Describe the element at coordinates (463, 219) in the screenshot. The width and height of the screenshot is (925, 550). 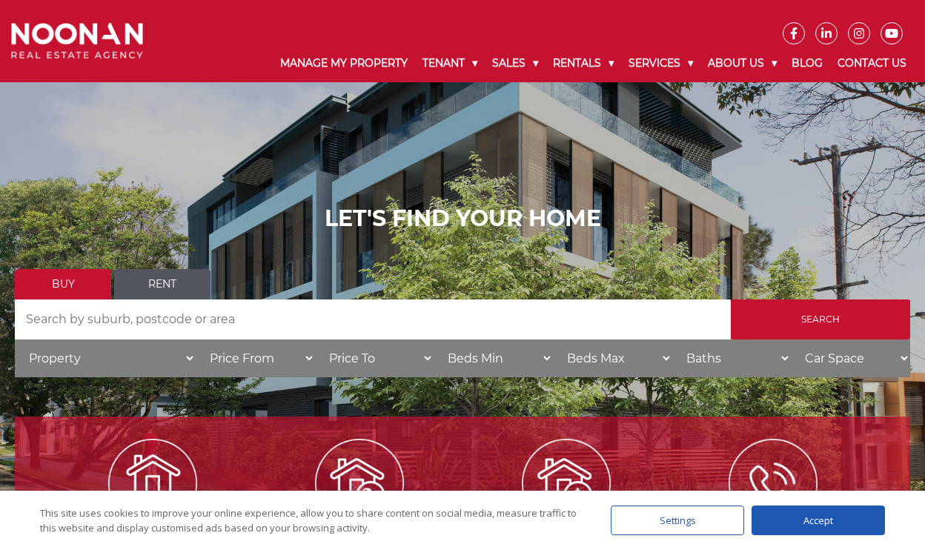
I see `h1: LET'S FIND YOUR HOME` at that location.